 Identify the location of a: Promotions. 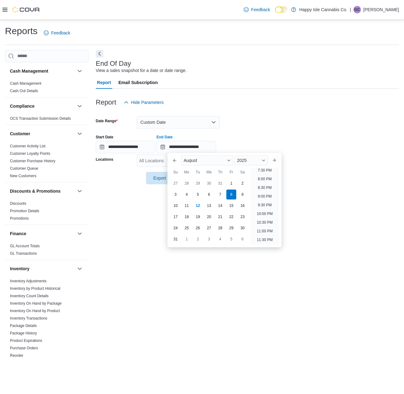
(19, 218).